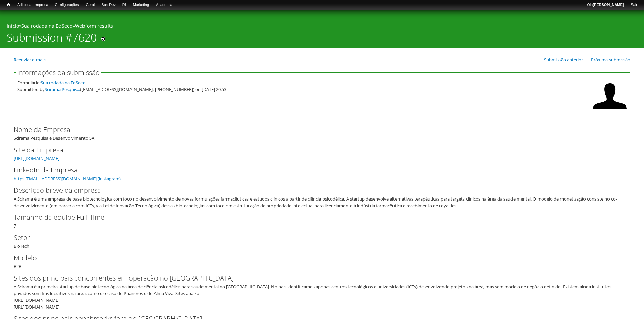 This screenshot has height=319, width=644. I want to click on div: A Scirama é a primeira startup de base biotecnológica na área de ciência psicodélica para saúde m..., so click(320, 296).